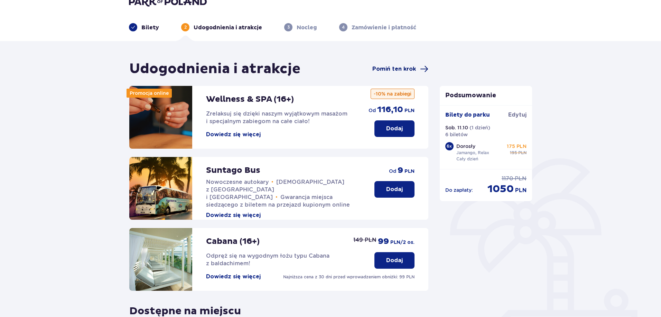 The height and width of the screenshot is (317, 661). What do you see at coordinates (517, 115) in the screenshot?
I see `a: Edytuj` at bounding box center [517, 115].